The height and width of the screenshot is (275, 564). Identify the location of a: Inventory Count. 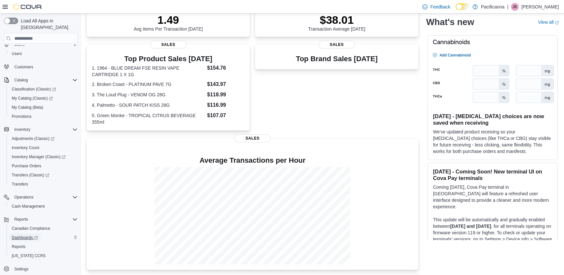
(25, 148).